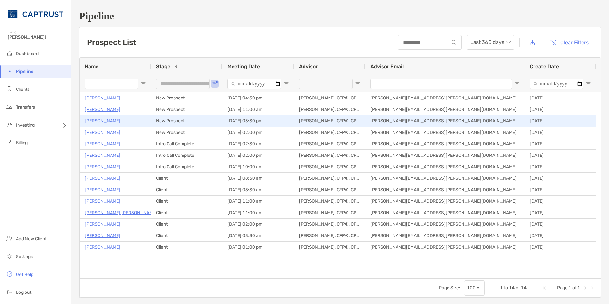 Image resolution: width=609 pixels, height=304 pixels. What do you see at coordinates (10, 89) in the screenshot?
I see `img: clients icon` at bounding box center [10, 89].